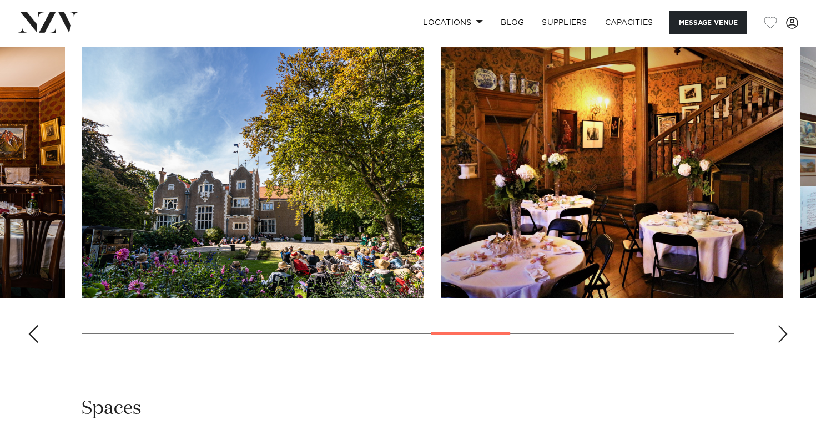 This screenshot has width=816, height=425. I want to click on a: Capacities, so click(629, 22).